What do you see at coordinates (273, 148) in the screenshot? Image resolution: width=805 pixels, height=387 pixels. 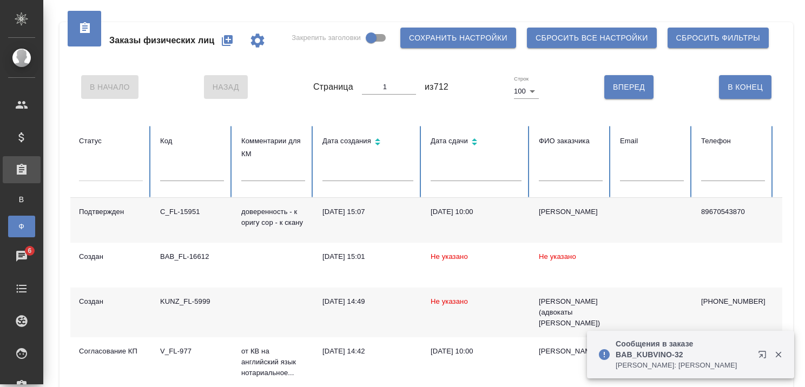 I see `div: Комментарии для КМ` at bounding box center [273, 148].